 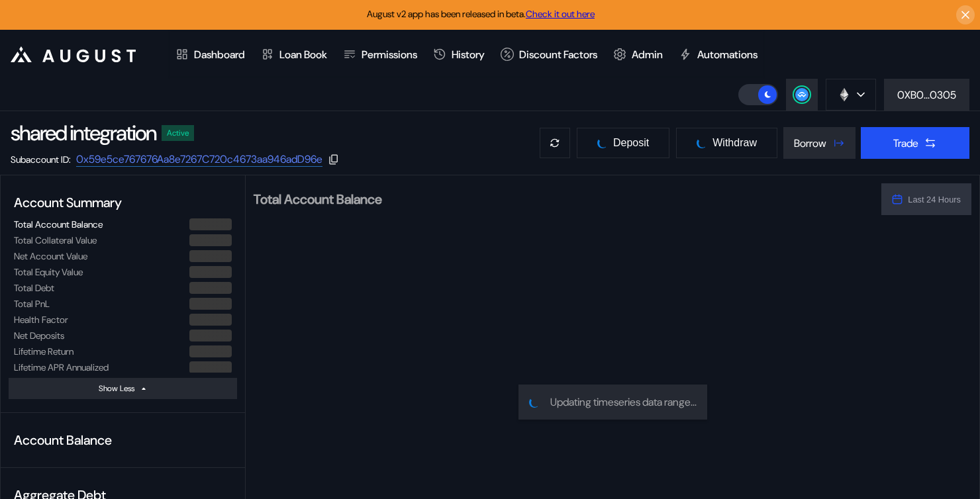 What do you see at coordinates (638, 54) in the screenshot?
I see `a: Admin` at bounding box center [638, 54].